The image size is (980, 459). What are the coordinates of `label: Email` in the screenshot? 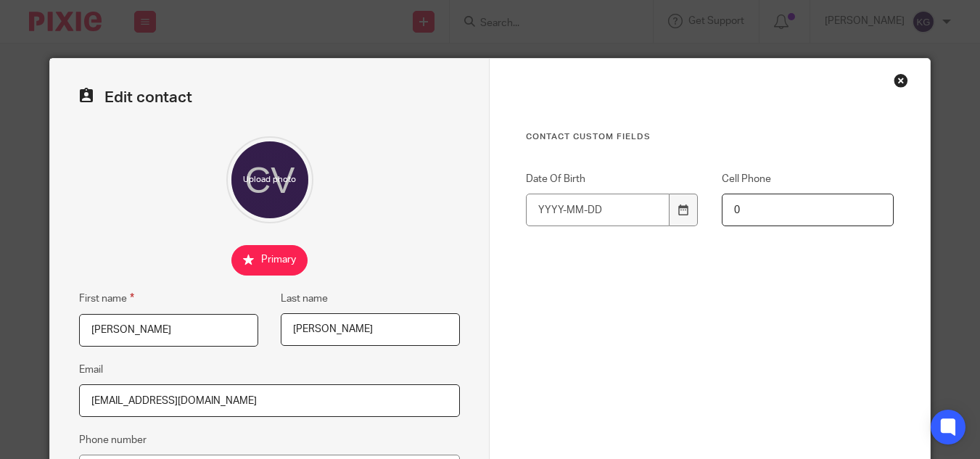 It's located at (91, 370).